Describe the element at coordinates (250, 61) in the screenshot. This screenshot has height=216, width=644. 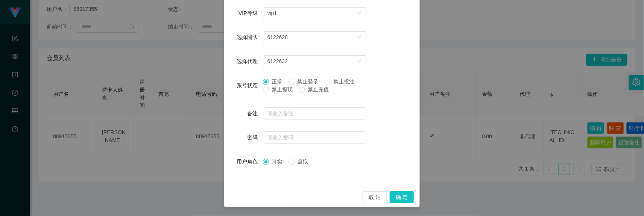
I see `label: 选择代理：` at that location.